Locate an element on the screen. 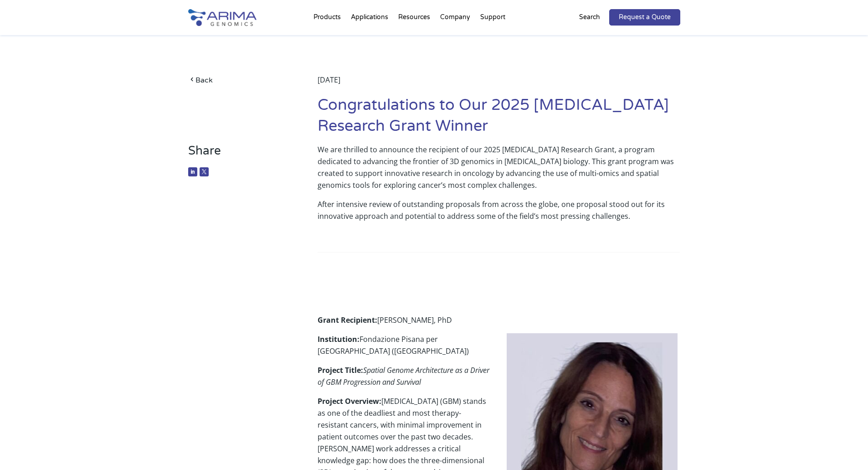 The height and width of the screenshot is (470, 868). em: Spatial Genome Architecture as a Driver of GBM Progression and Survival is located at coordinates (403, 376).